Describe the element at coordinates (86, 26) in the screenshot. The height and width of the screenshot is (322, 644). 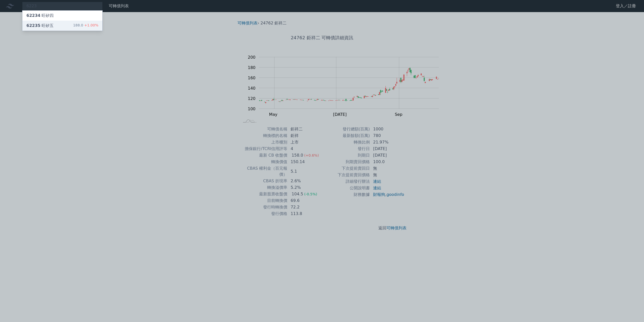
I see `div: 188.0` at that location.